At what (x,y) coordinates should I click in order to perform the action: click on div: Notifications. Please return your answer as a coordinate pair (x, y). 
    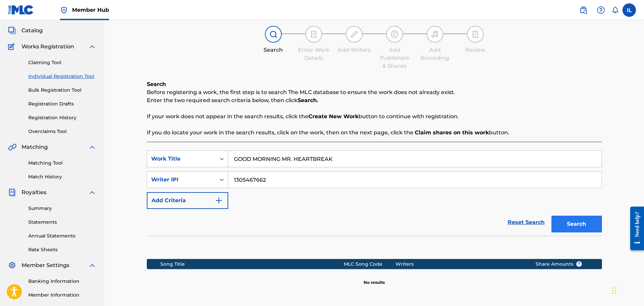
    Looking at the image, I should click on (615, 10).